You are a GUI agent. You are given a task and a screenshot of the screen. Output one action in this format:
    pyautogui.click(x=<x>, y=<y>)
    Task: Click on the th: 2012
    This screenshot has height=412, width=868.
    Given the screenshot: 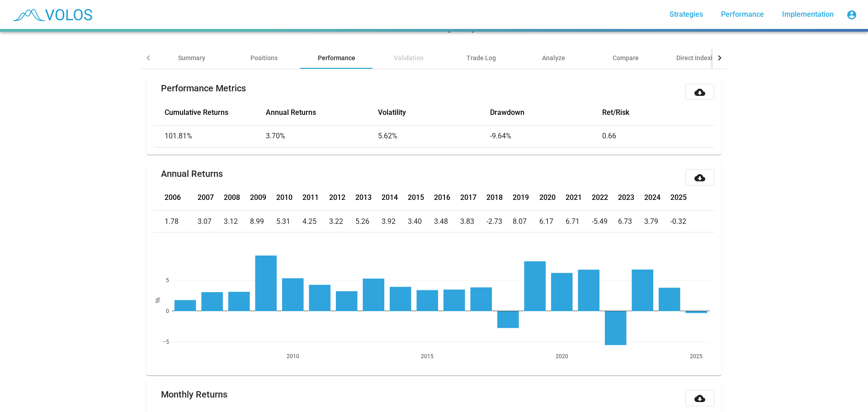 What is the action you would take?
    pyautogui.click(x=342, y=198)
    